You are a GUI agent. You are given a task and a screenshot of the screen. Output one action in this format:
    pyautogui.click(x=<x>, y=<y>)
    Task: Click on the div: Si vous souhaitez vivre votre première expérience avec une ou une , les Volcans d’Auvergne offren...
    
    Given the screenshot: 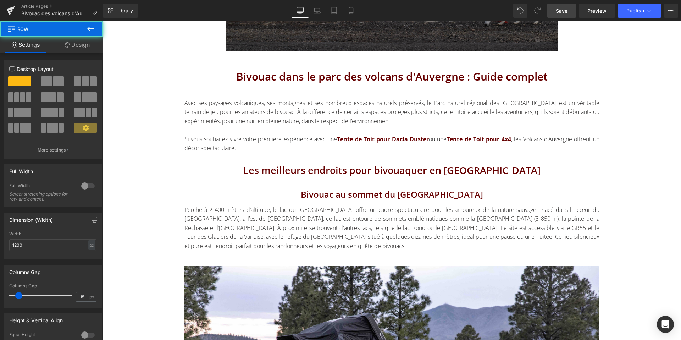 What is the action you would take?
    pyautogui.click(x=290, y=122)
    